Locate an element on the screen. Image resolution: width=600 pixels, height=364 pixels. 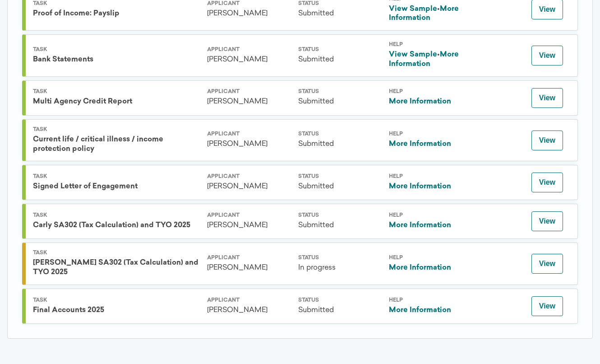
div: In progress is located at coordinates (340, 268).